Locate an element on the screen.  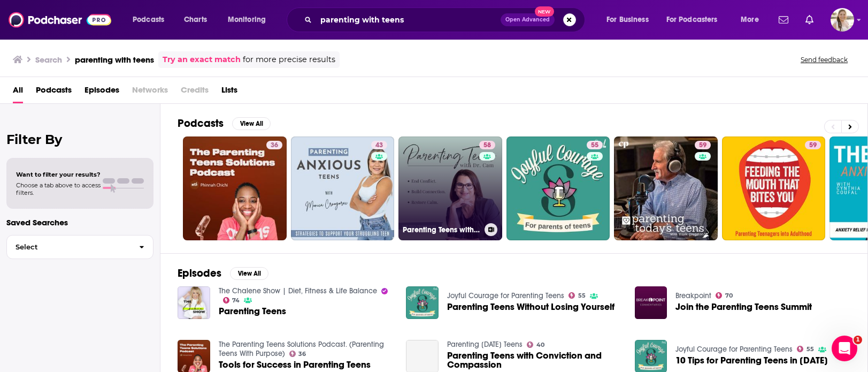
span: for more precise results is located at coordinates (289, 59).